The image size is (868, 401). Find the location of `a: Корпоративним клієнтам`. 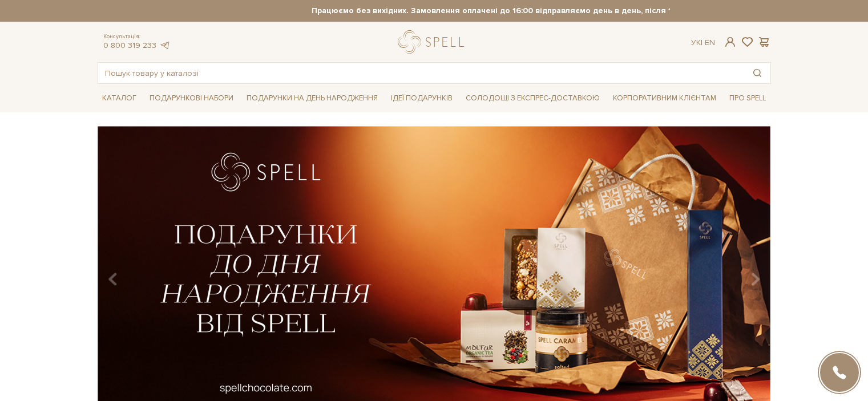

a: Корпоративним клієнтам is located at coordinates (664, 98).